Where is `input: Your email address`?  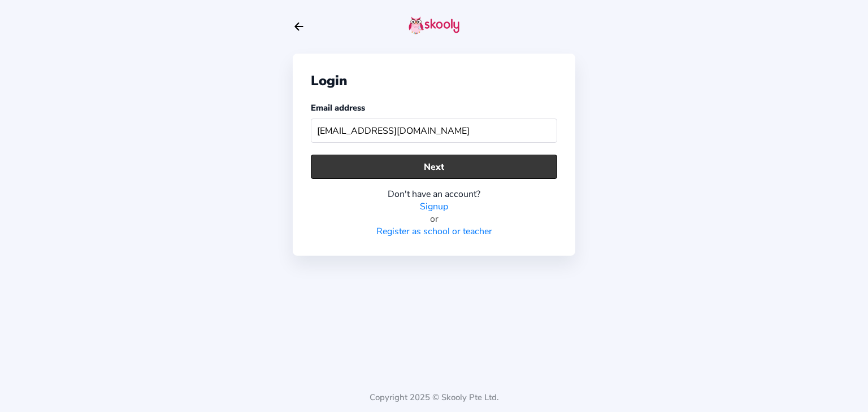 input: Your email address is located at coordinates (434, 130).